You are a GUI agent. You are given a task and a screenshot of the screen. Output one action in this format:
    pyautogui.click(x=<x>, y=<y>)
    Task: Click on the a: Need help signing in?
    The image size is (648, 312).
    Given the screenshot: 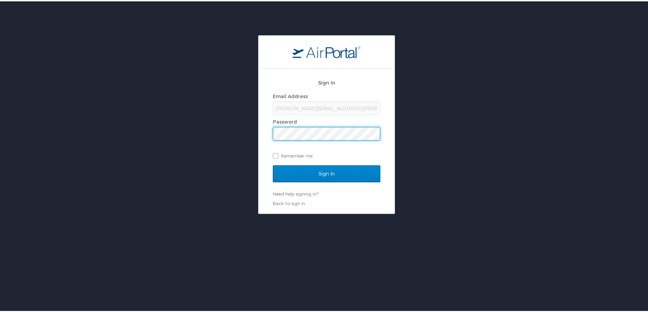 What is the action you would take?
    pyautogui.click(x=295, y=193)
    